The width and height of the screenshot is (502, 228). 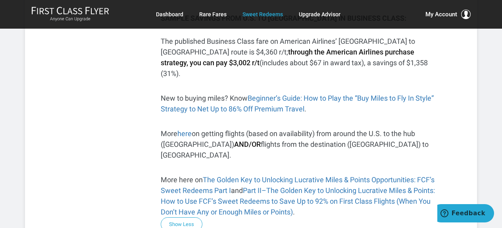 What do you see at coordinates (320, 14) in the screenshot?
I see `a: Upgrade Advisor` at bounding box center [320, 14].